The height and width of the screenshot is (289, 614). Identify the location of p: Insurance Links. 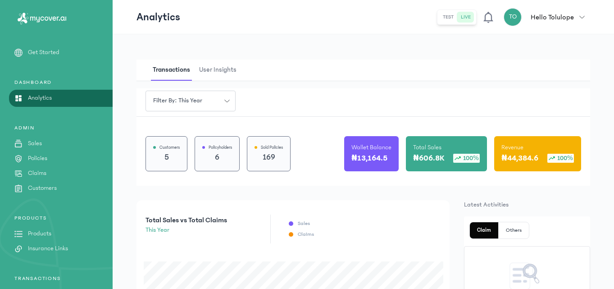
(48, 248).